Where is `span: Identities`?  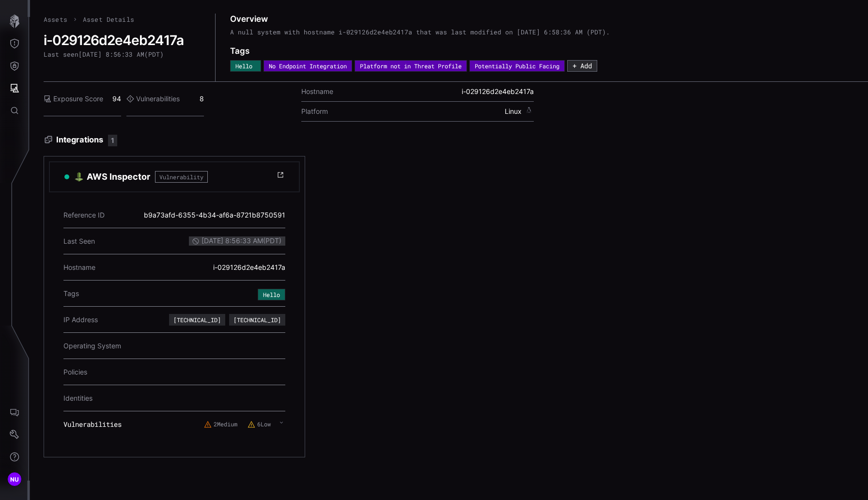 span: Identities is located at coordinates (78, 399).